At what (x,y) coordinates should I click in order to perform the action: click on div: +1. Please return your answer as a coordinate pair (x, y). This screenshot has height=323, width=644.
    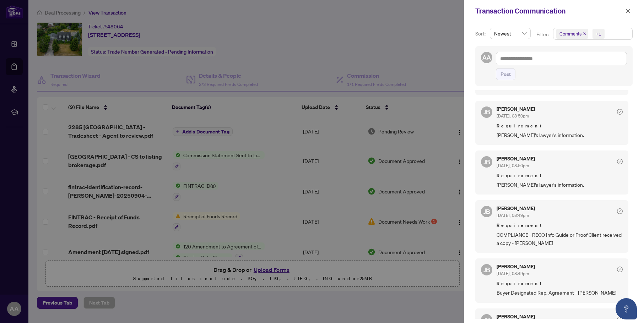
    Looking at the image, I should click on (599, 34).